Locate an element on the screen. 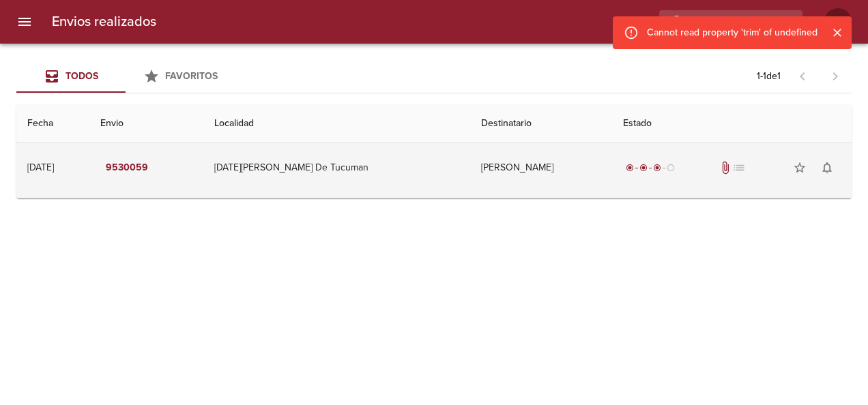 This screenshot has height=405, width=868. table: Tabla de envíos del cliente is located at coordinates (434, 151).